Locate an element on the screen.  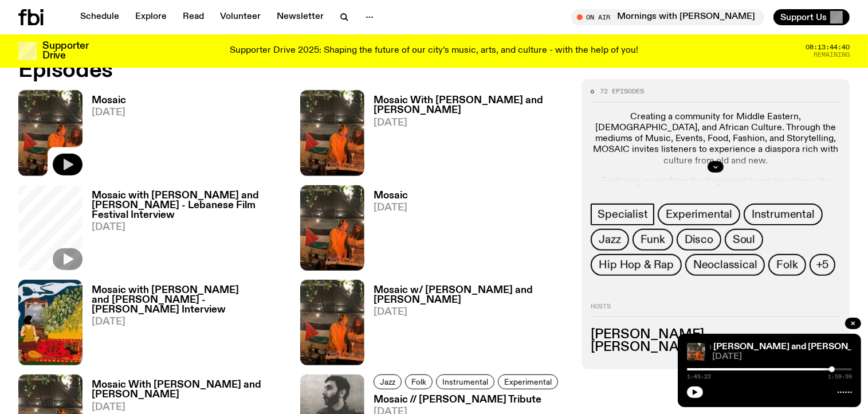
a: Funk is located at coordinates (653, 240).